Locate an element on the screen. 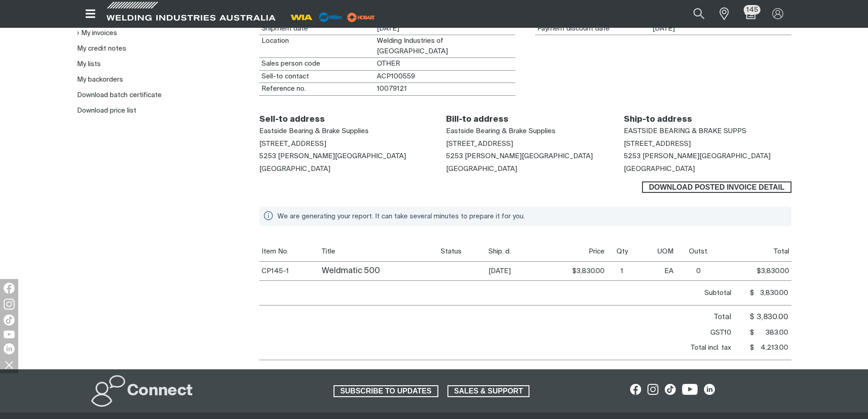 The image size is (868, 419). h2: Sell-to address is located at coordinates (343, 120).